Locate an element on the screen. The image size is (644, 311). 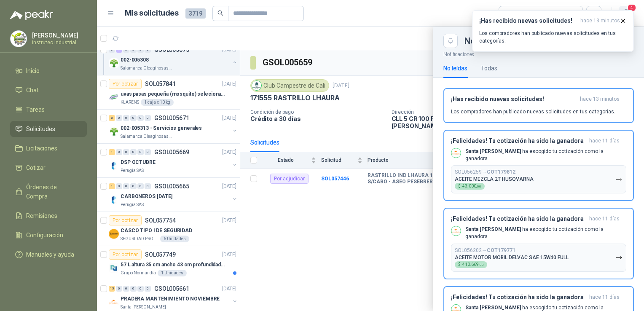
span: Configuración is located at coordinates (45, 235).